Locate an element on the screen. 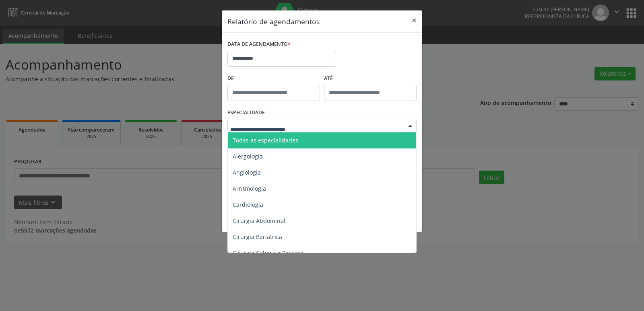  span: Angiologia is located at coordinates (247, 172).